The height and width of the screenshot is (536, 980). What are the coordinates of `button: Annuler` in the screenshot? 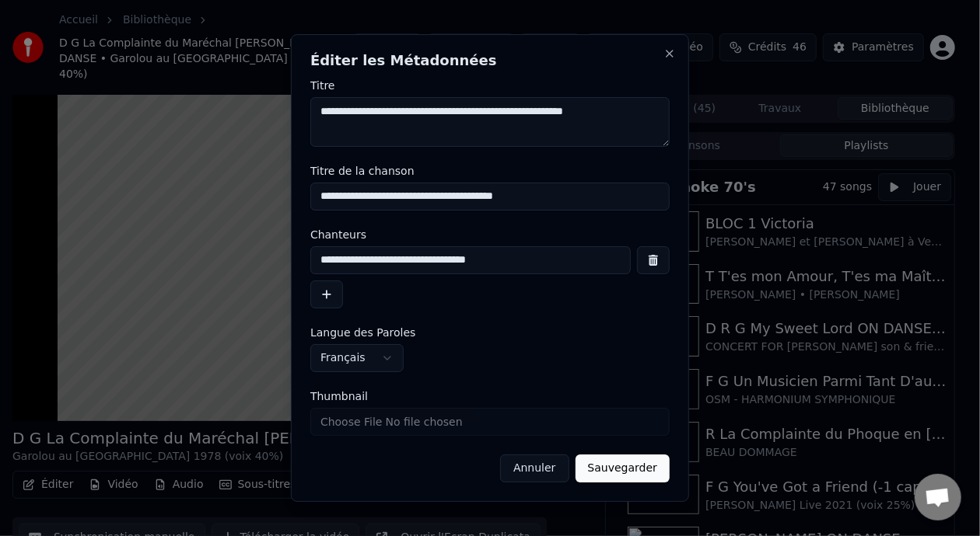 It's located at (534, 469).